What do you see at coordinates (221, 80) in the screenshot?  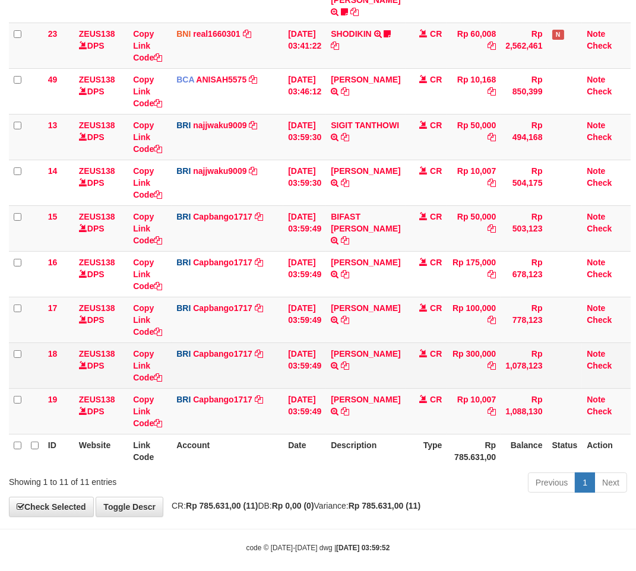 I see `a: ANISAH5575` at bounding box center [221, 80].